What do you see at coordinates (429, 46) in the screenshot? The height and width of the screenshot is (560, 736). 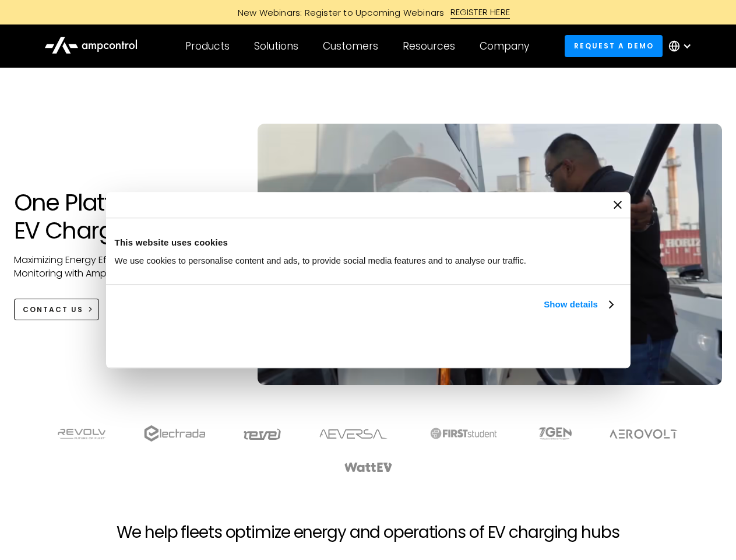 I see `div: Resources` at bounding box center [429, 46].